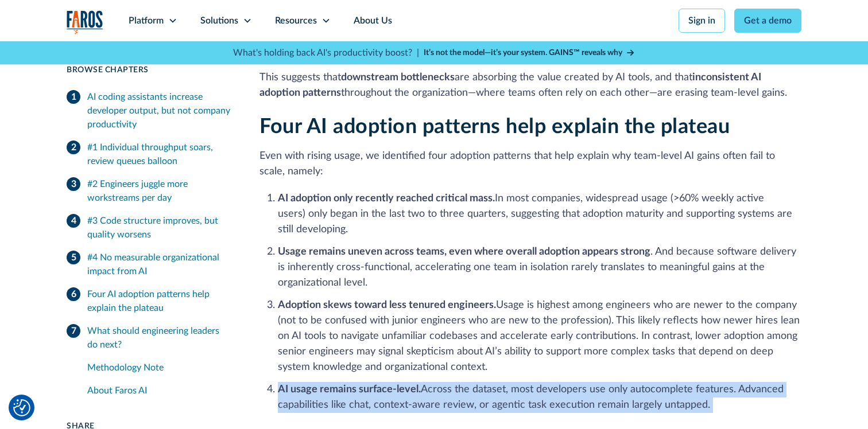 This screenshot has width=868, height=429. Describe the element at coordinates (531, 127) in the screenshot. I see `h2: Four AI adoption patterns help explain the plateau` at that location.